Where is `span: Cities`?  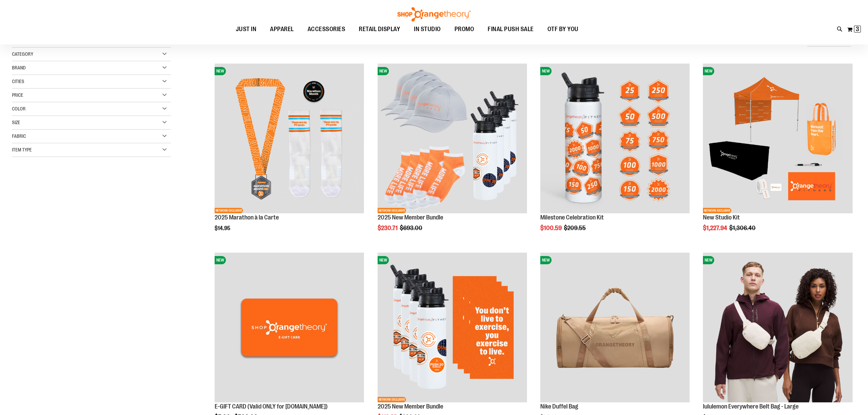
span: Cities is located at coordinates (18, 81).